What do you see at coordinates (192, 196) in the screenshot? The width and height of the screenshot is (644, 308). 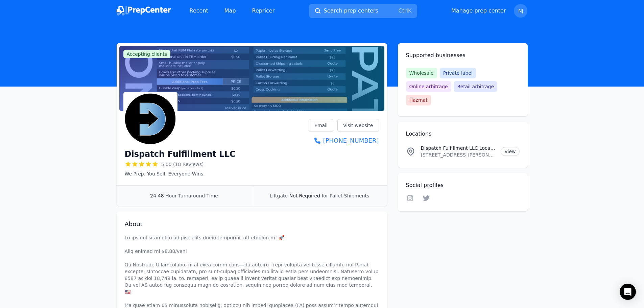 I see `span: Hour Turnaround Time` at bounding box center [192, 196].